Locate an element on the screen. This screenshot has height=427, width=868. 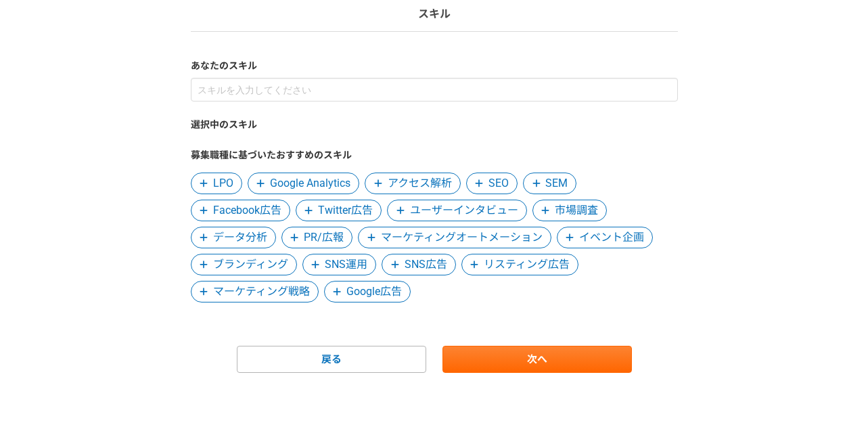
span: アクセス解析 is located at coordinates (420, 183).